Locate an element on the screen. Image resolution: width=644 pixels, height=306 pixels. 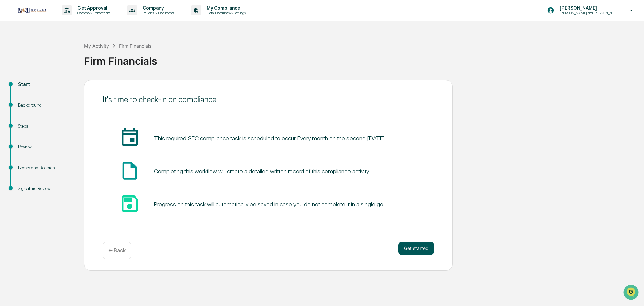
a: 🔎Data Lookup is located at coordinates (24, 101).